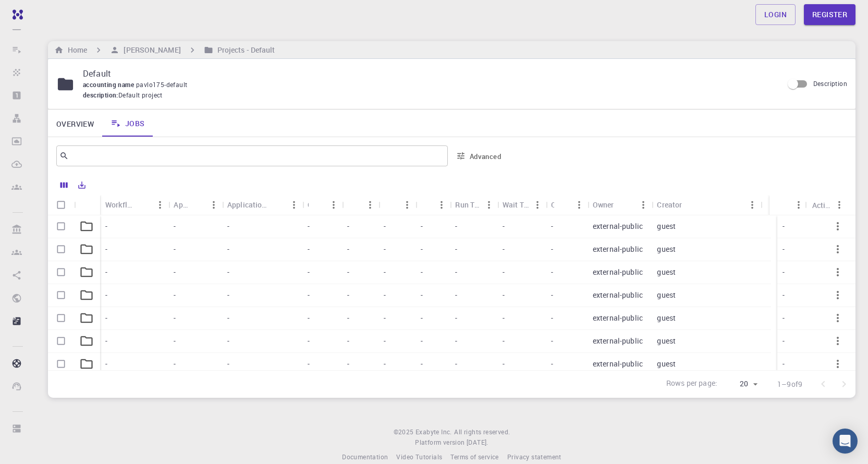 The width and height of the screenshot is (868, 464). What do you see at coordinates (830, 84) in the screenshot?
I see `readpronunciation-word: Description` at bounding box center [830, 84].